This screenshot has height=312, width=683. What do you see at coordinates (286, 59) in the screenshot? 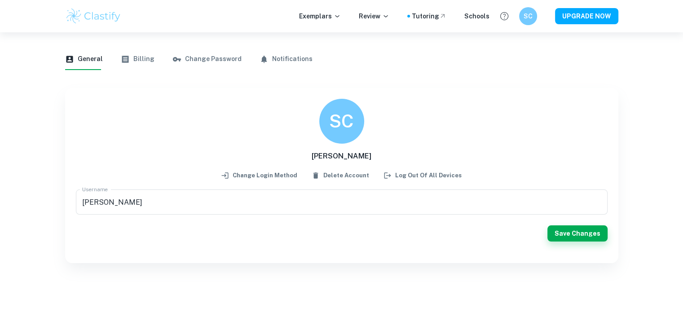
I see `button: Notifications` at bounding box center [286, 59].